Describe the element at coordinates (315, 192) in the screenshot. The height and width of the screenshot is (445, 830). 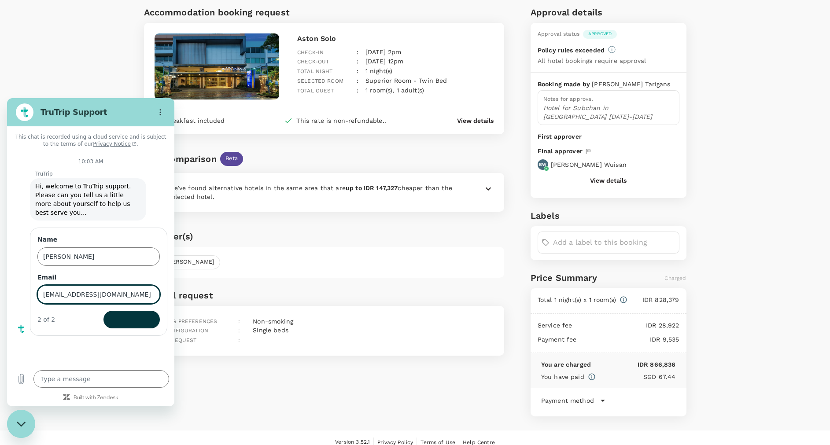
I see `p: We’ve found alternative hotels in the same area that are cheaper than the selected hotel.` at that location.